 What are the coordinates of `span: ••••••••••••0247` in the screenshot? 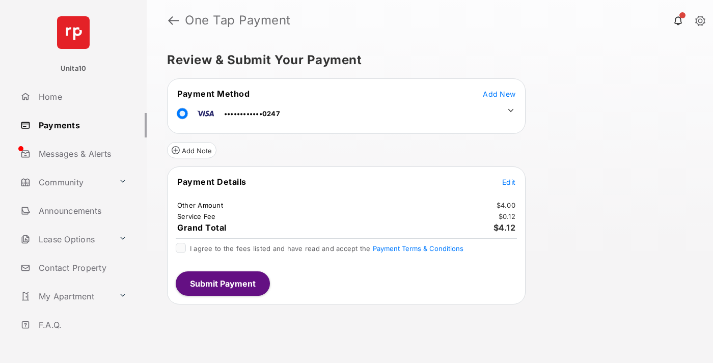 It's located at (252, 114).